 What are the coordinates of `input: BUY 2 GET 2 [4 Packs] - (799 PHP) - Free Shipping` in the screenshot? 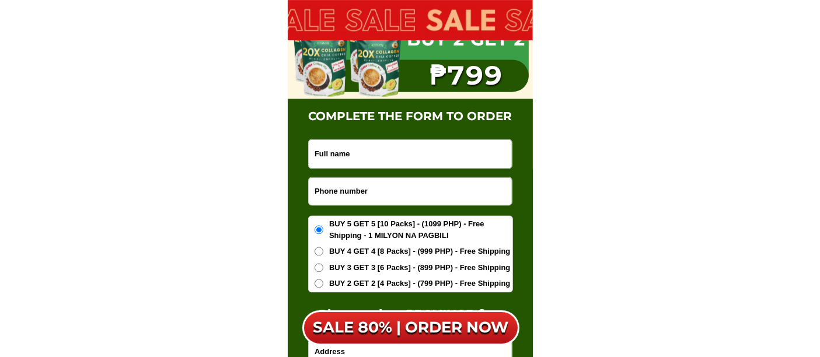 It's located at (319, 283).